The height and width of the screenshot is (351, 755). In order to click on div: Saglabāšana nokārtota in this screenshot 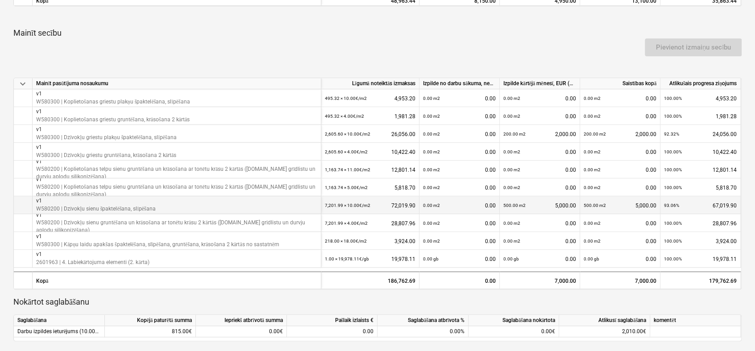, I will do `click(514, 320)`.